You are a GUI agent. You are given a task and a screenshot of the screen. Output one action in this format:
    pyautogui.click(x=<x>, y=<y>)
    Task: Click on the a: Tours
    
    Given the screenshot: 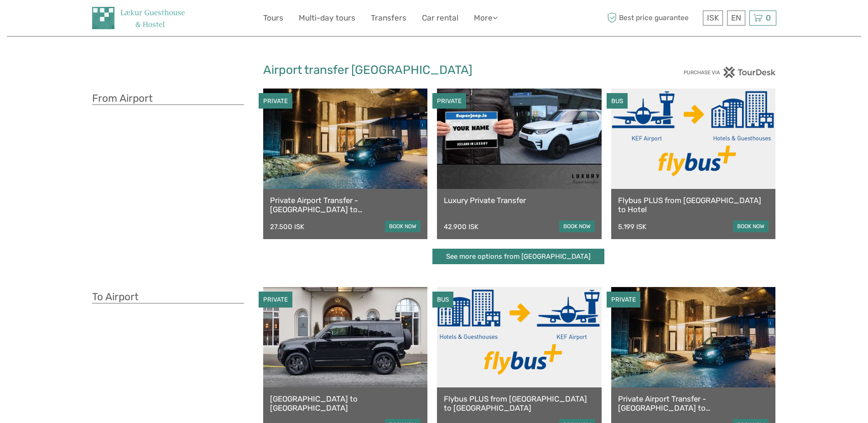 What is the action you would take?
    pyautogui.click(x=273, y=18)
    